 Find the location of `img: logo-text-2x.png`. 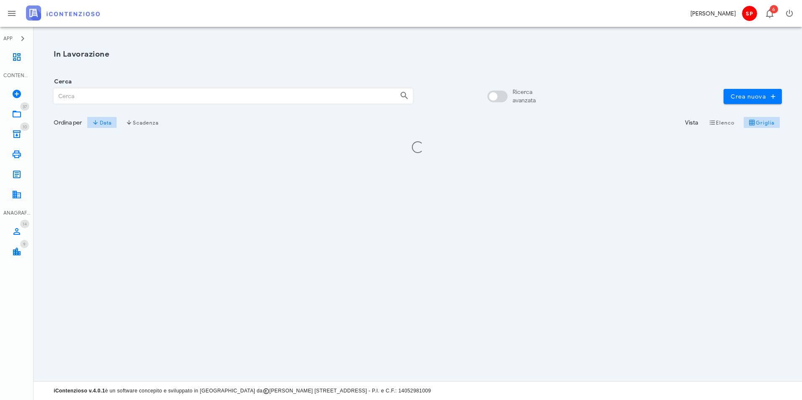

img: logo-text-2x.png is located at coordinates (63, 13).